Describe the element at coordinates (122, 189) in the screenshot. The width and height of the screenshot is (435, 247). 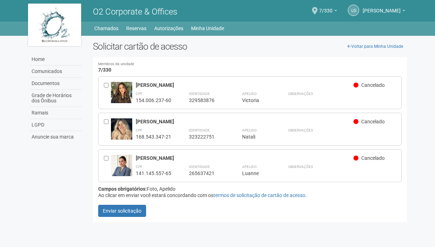
I see `strong: Campos obrigatórios:` at that location.